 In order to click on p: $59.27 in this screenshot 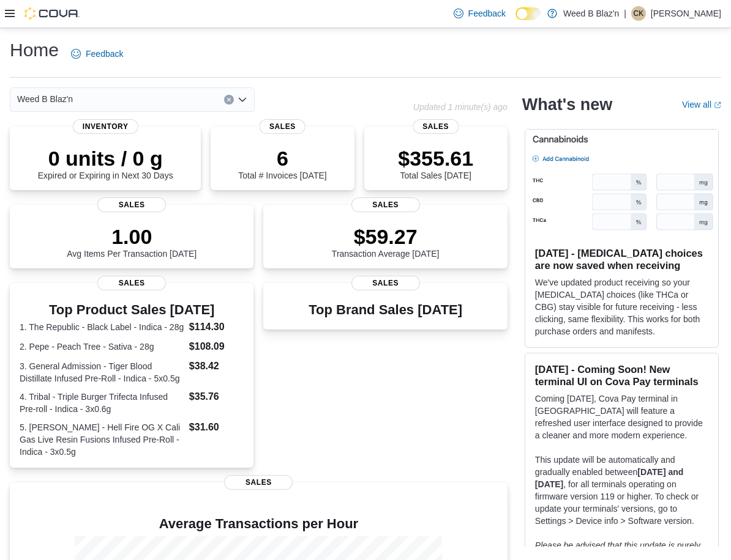, I will do `click(386, 237)`.